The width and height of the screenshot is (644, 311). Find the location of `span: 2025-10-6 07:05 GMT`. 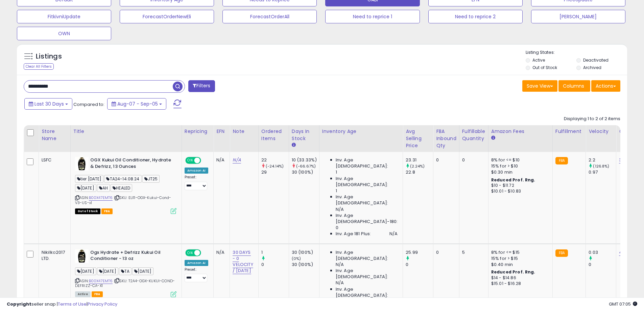

span: 2025-10-6 07:05 GMT is located at coordinates (623, 304).